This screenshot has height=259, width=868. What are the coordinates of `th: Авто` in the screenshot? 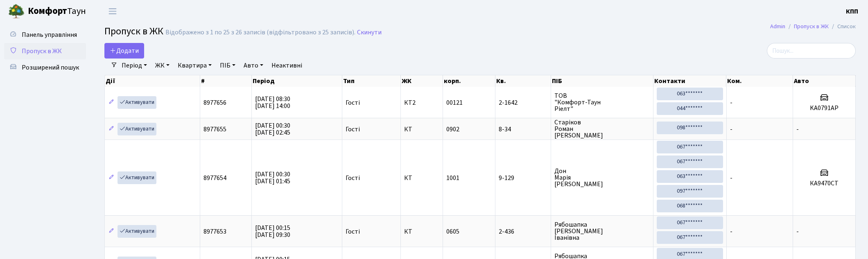 It's located at (825, 81).